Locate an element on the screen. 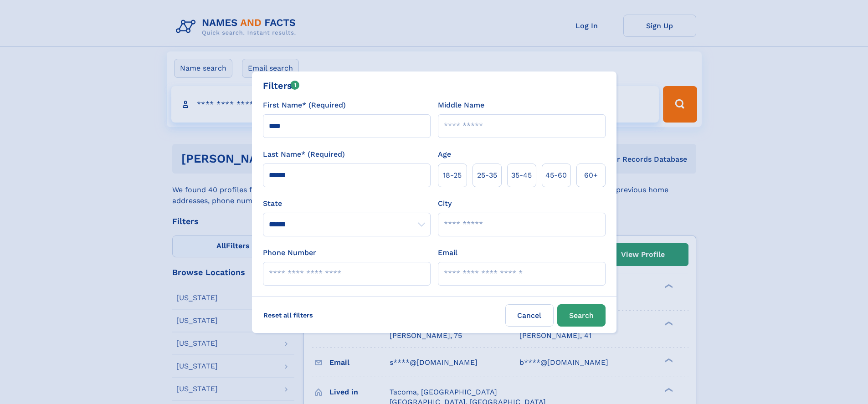  label: Email is located at coordinates (447, 253).